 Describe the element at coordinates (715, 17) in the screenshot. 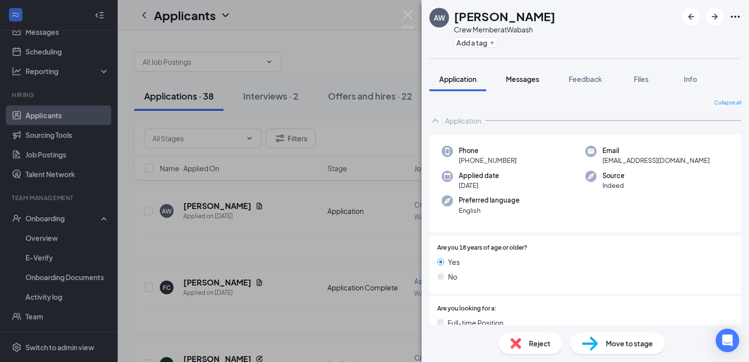

I see `svg: ArrowRight` at that location.